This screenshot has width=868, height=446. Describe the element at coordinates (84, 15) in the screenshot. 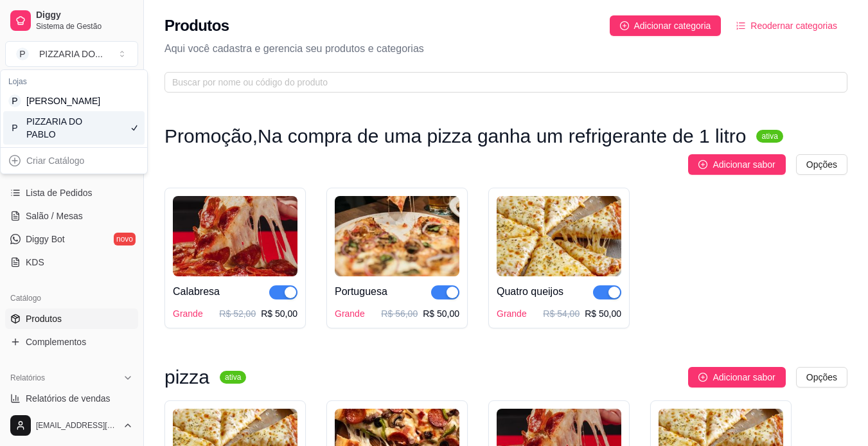

I see `span: Diggy` at that location.